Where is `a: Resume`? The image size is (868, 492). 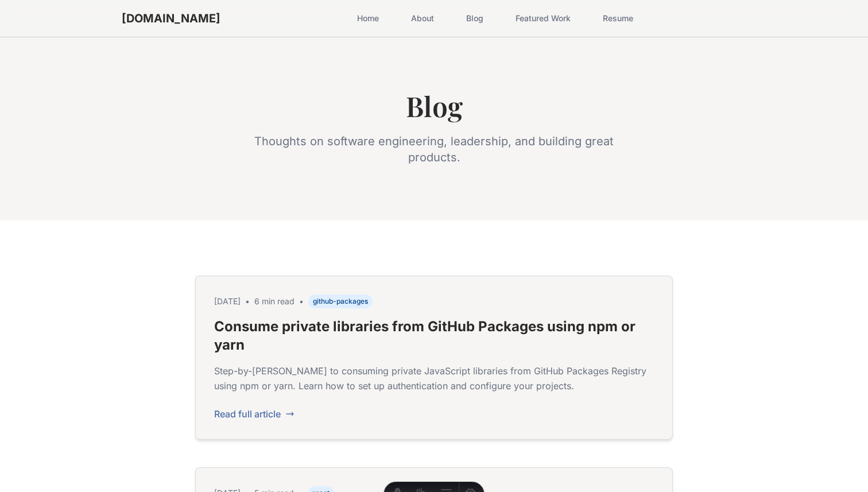 a: Resume is located at coordinates (618, 18).